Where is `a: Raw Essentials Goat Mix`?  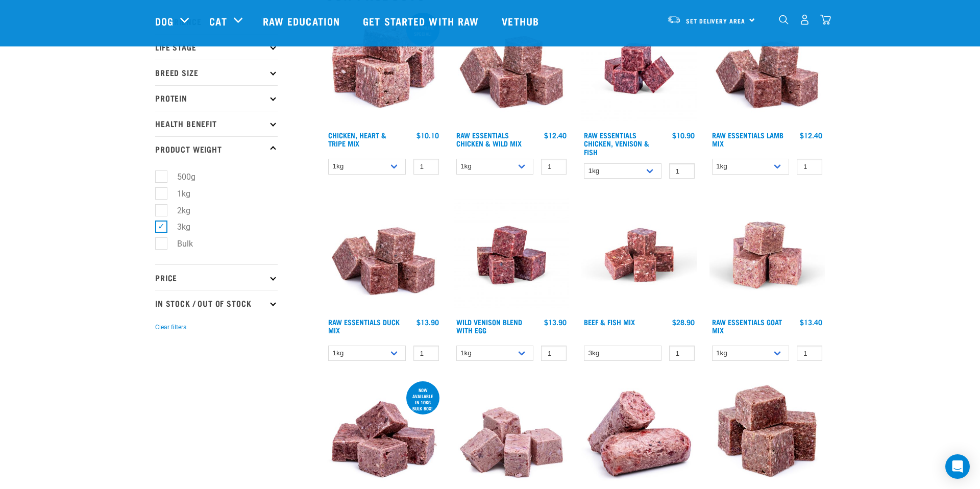
a: Raw Essentials Goat Mix is located at coordinates (747, 326).